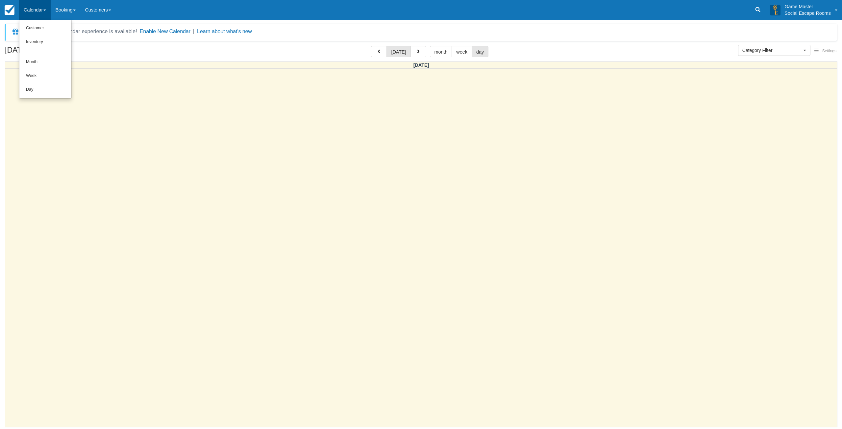  Describe the element at coordinates (45, 59) in the screenshot. I see `ul: Calendar` at that location.